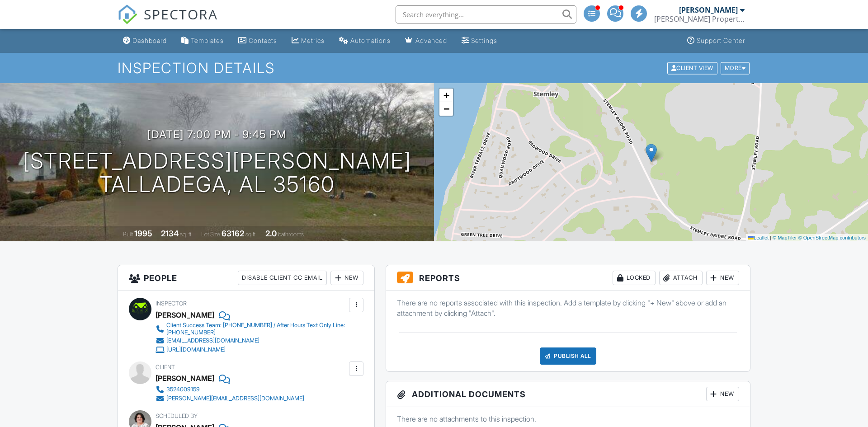 This screenshot has width=868, height=427. Describe the element at coordinates (651, 153) in the screenshot. I see `img: Marker` at that location.